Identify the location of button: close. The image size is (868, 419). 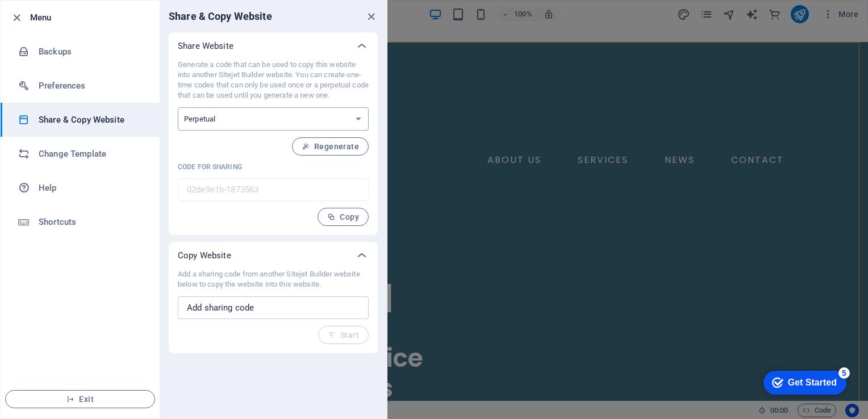
(371, 17).